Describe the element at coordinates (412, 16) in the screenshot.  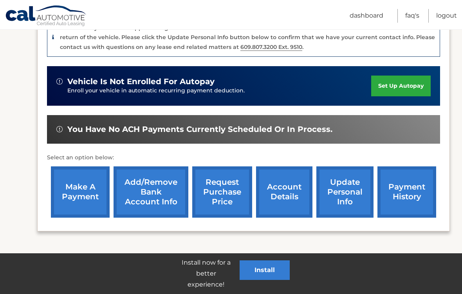
I see `a: FAQ's` at that location.